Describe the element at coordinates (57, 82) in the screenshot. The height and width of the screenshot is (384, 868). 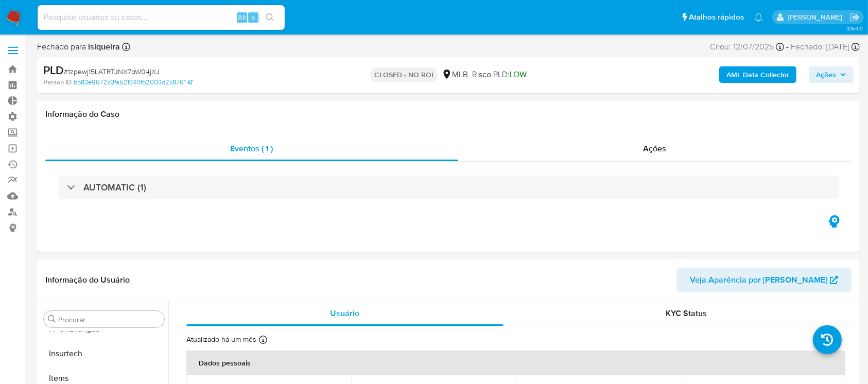
I see `b: Person ID` at that location.